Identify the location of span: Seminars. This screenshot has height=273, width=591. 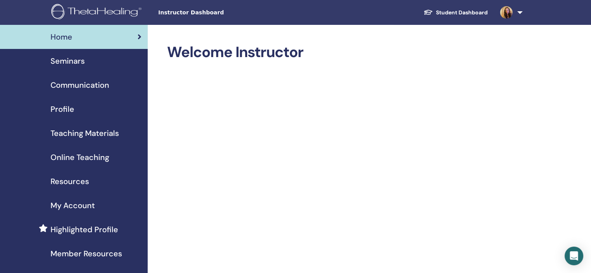
(68, 61).